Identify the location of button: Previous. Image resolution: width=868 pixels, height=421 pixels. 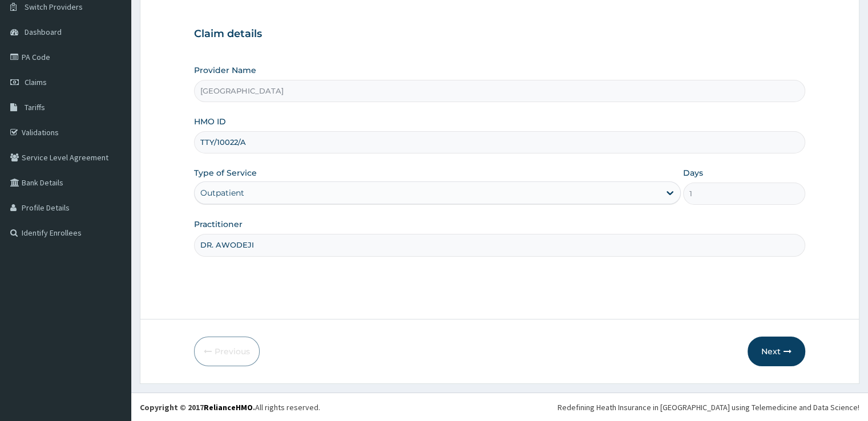
(227, 352).